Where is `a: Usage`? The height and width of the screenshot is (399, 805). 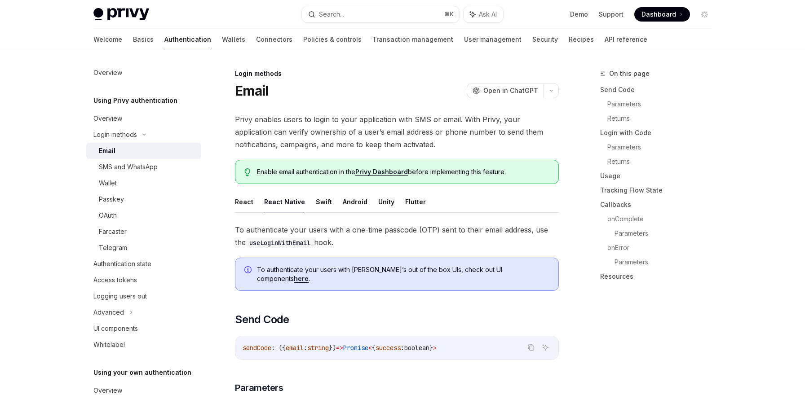 a: Usage is located at coordinates (660, 176).